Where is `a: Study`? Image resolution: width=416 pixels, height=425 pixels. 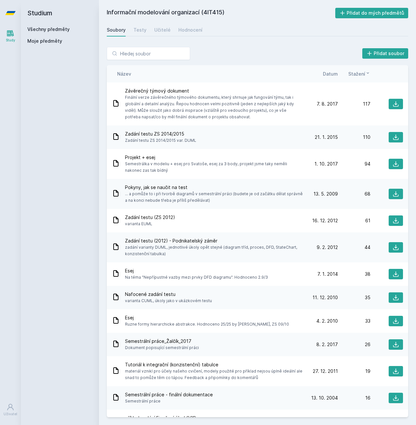
a: Study is located at coordinates (10, 36).